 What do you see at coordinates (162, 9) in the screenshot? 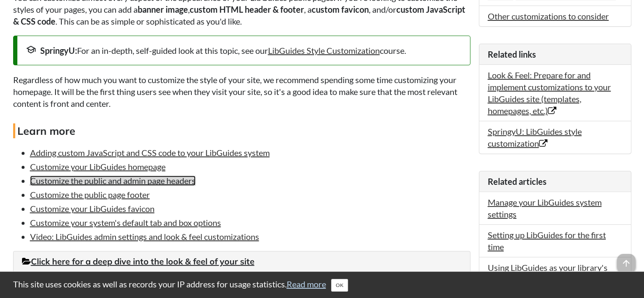
I see `strong: banner image` at bounding box center [162, 9].